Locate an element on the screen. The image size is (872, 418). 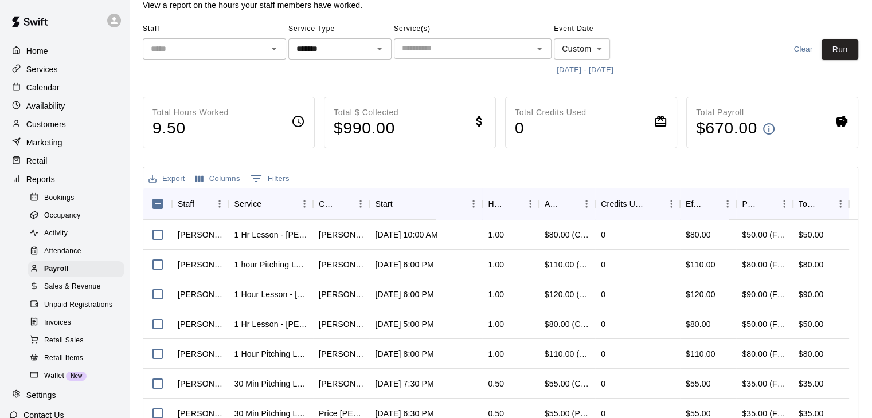
div: $35.00 is located at coordinates (811, 384).